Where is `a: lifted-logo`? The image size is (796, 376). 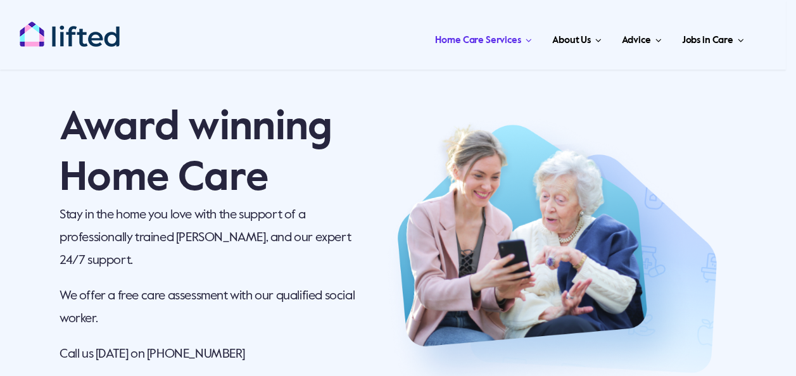 a: lifted-logo is located at coordinates (70, 27).